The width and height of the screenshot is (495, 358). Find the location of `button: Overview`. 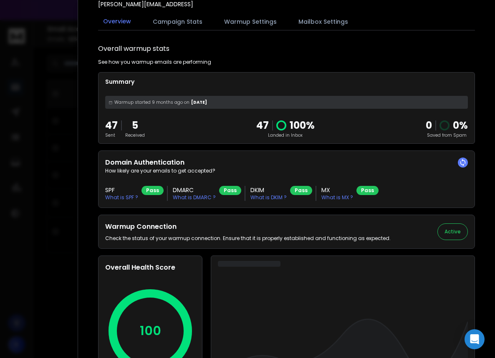

button: Overview is located at coordinates (117, 22).